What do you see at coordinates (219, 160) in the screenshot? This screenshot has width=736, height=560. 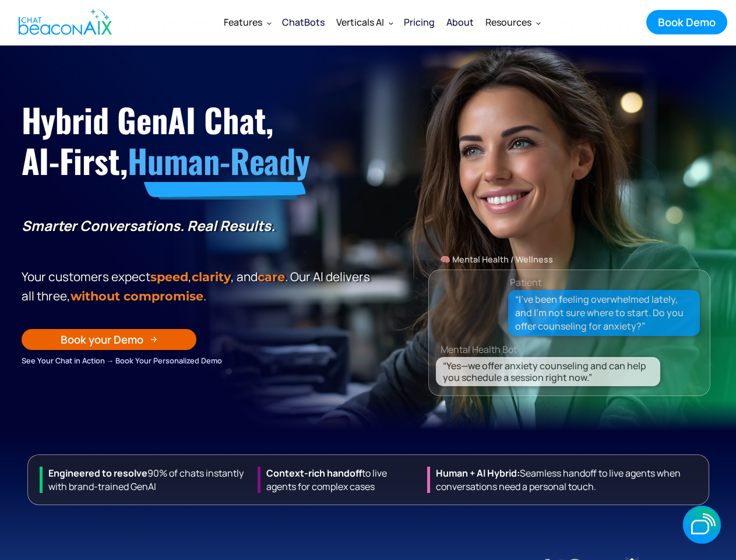 I see `span: Human-Ready` at bounding box center [219, 160].